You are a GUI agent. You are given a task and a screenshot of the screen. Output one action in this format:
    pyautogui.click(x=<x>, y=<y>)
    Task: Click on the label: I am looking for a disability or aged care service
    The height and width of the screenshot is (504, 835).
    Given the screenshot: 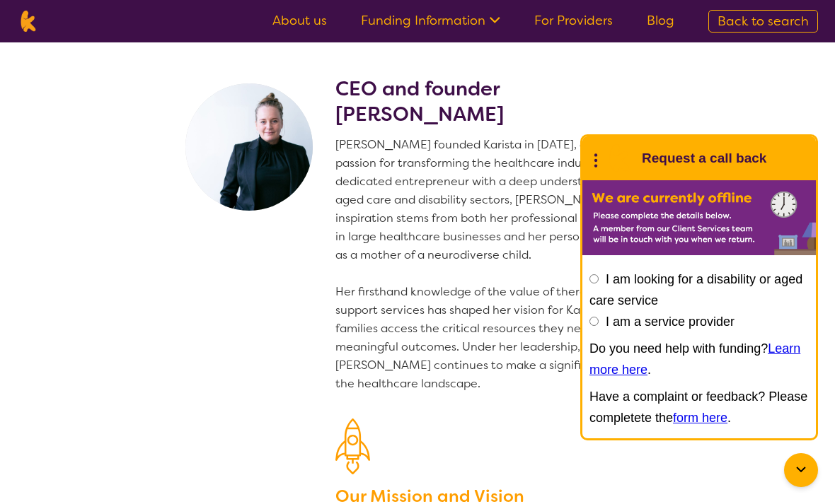 What is the action you would take?
    pyautogui.click(x=695, y=290)
    